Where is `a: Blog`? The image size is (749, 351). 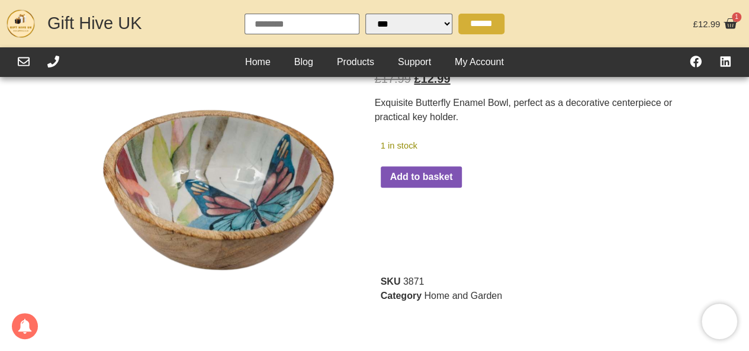
a: Blog is located at coordinates (304, 62).